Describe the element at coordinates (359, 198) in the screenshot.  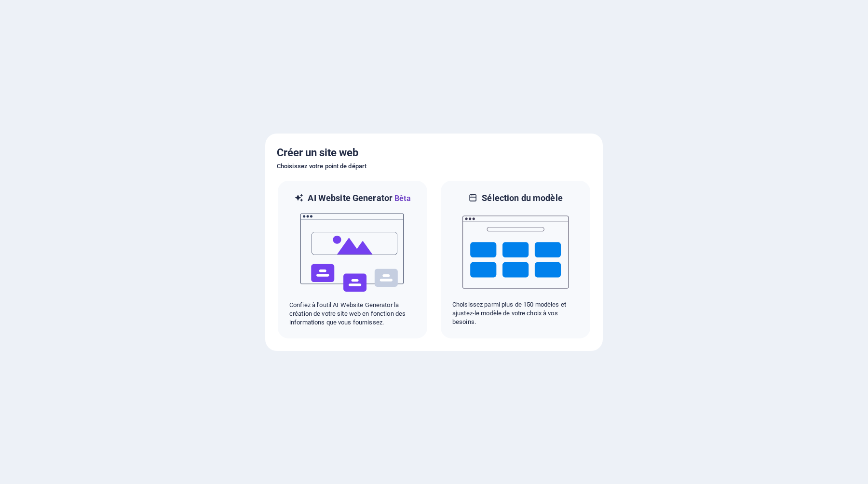
I see `h6: AI Website Generator` at that location.